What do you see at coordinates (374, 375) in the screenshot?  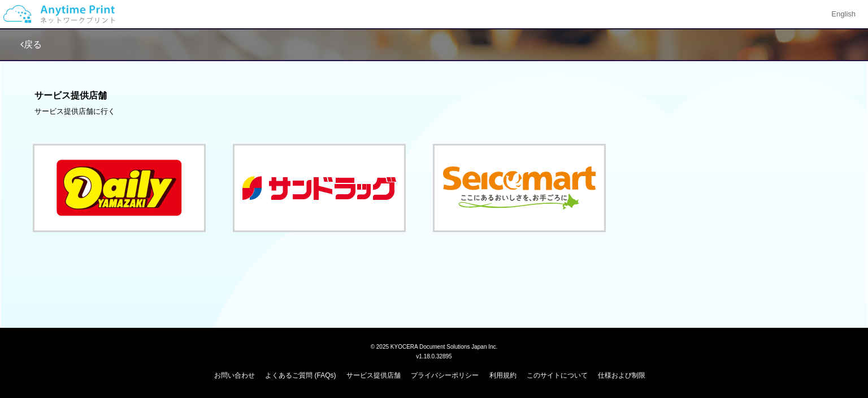 I see `a: サービス提供店舗` at bounding box center [374, 375].